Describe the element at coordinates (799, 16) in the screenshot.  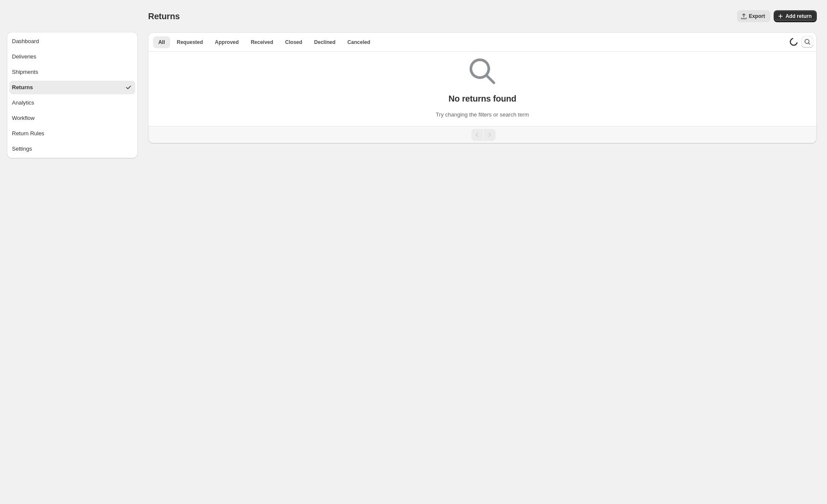
I see `span: Add return` at that location.